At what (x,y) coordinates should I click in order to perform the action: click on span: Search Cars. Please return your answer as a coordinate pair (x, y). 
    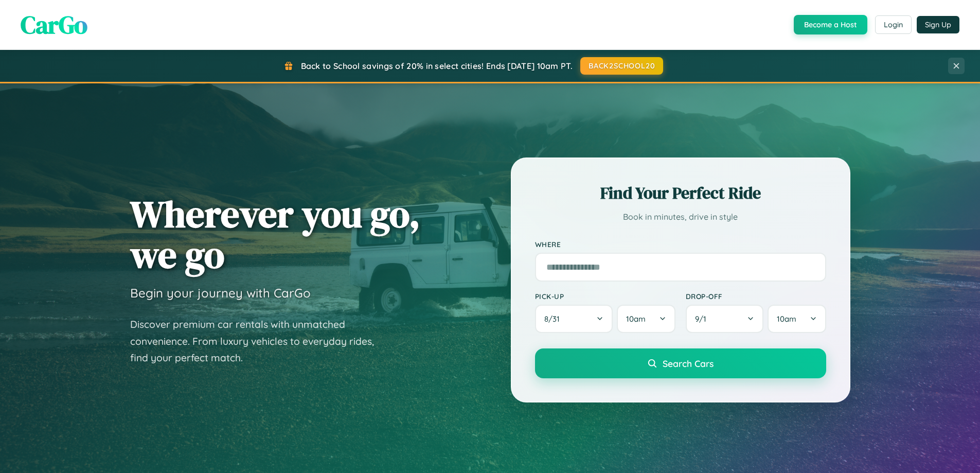
    Looking at the image, I should click on (687, 363).